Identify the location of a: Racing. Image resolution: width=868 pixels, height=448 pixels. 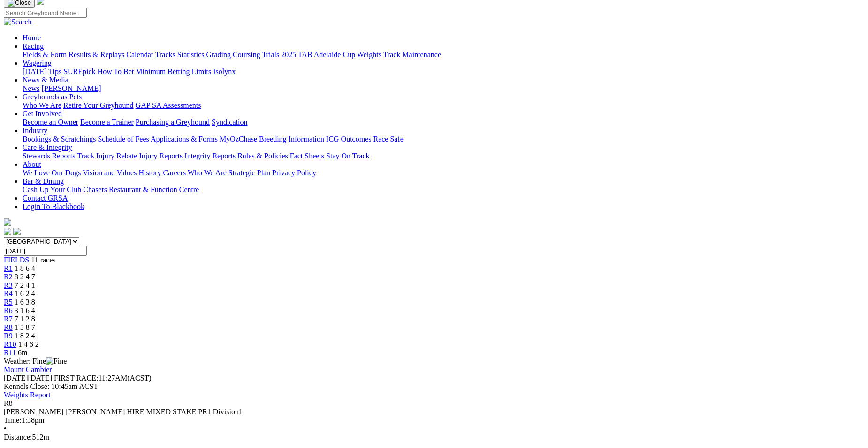
(33, 46).